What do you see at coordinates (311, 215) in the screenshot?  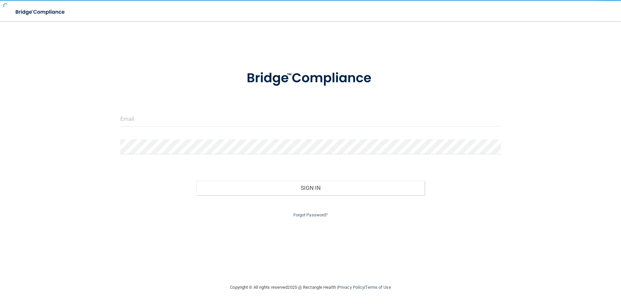 I see `a: Forgot Password?` at bounding box center [311, 215].